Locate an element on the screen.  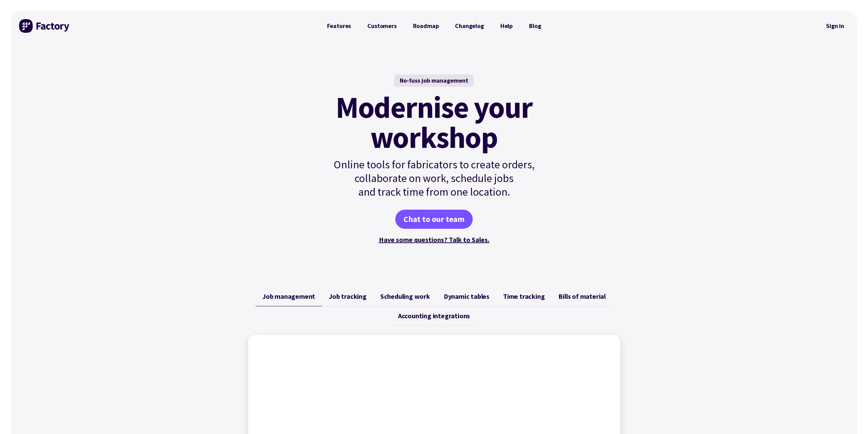
span: Bills of material is located at coordinates (582, 296).